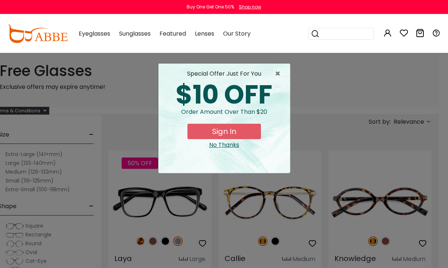 This screenshot has height=268, width=448. Describe the element at coordinates (173, 33) in the screenshot. I see `span: Featured` at that location.